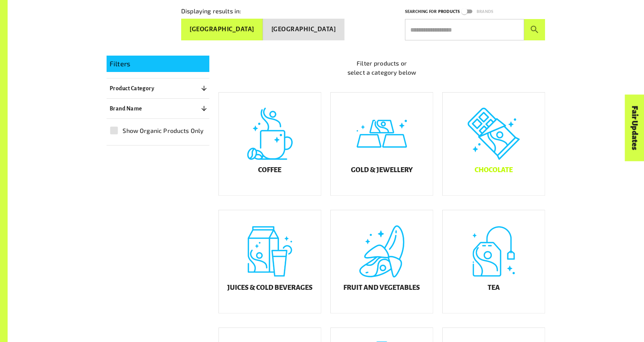 This screenshot has height=342, width=644. I want to click on span: Show Organic Products Only, so click(163, 131).